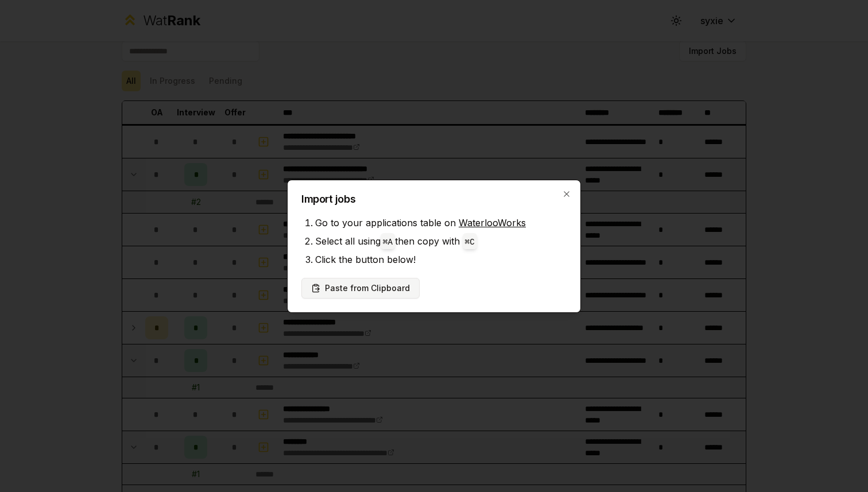 This screenshot has width=868, height=492. Describe the element at coordinates (360, 288) in the screenshot. I see `button: Paste from Clipboard` at that location.